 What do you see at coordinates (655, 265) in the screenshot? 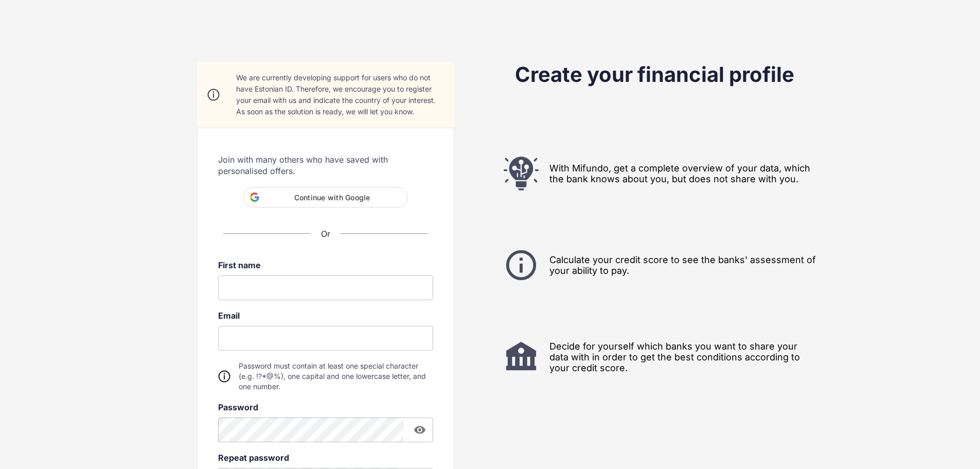
I see `div: Calculate your credit score to see the banks' assessment of your ability to pay.` at bounding box center [655, 265].